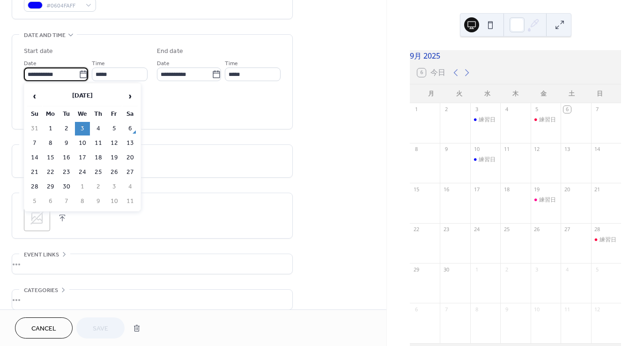  What do you see at coordinates (67, 157) in the screenshot?
I see `td: 16` at bounding box center [67, 157].